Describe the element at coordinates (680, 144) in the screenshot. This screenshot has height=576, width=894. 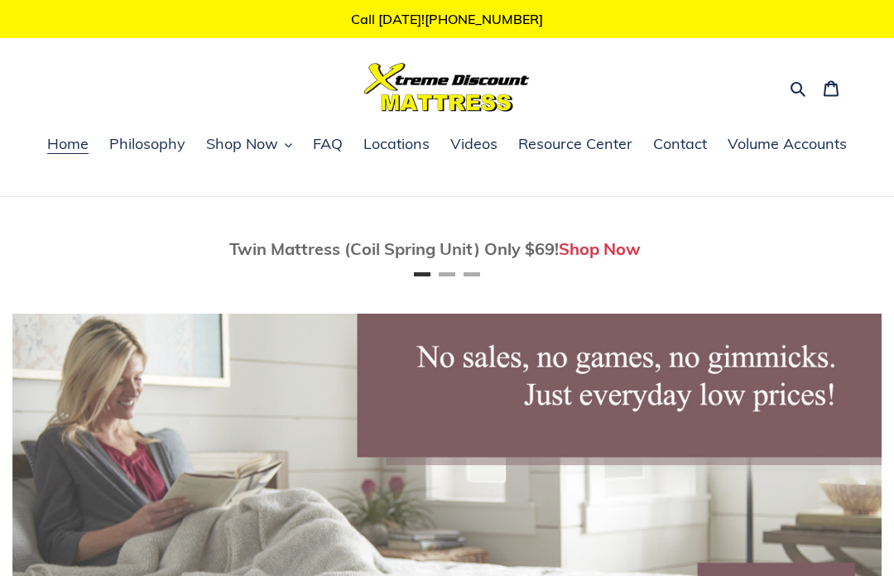
I see `span: Contact` at that location.